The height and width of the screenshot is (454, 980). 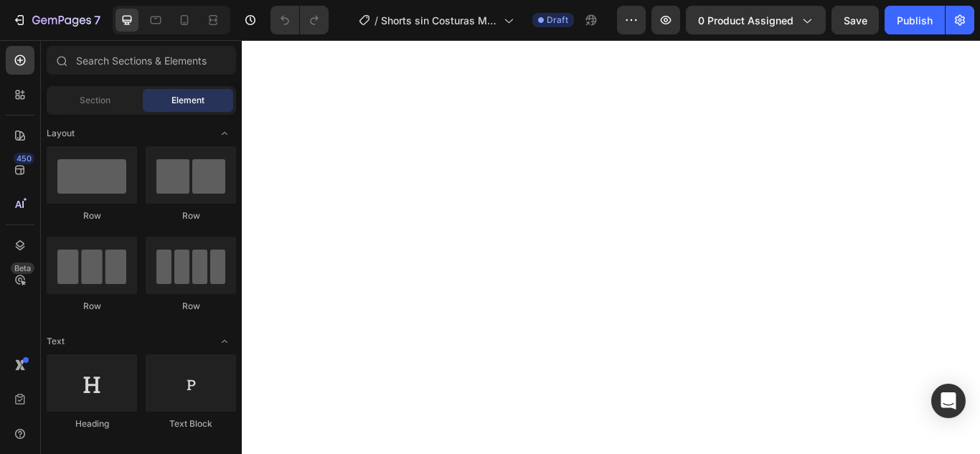 What do you see at coordinates (141, 60) in the screenshot?
I see `input: Search Sections & Elements` at bounding box center [141, 60].